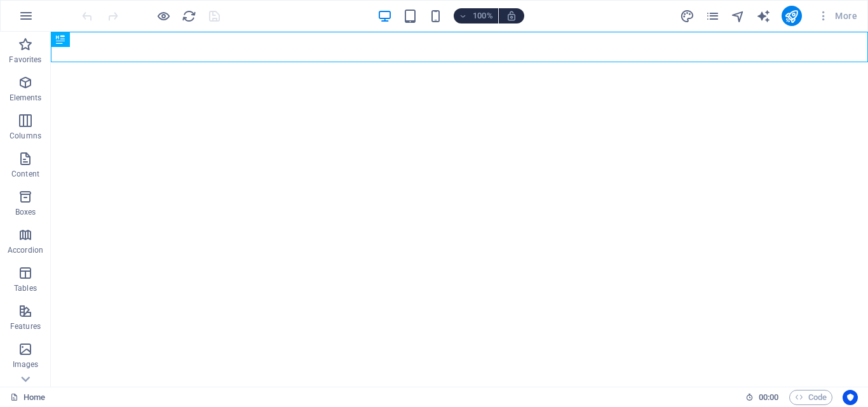 The height and width of the screenshot is (407, 868). I want to click on i: Publish, so click(791, 16).